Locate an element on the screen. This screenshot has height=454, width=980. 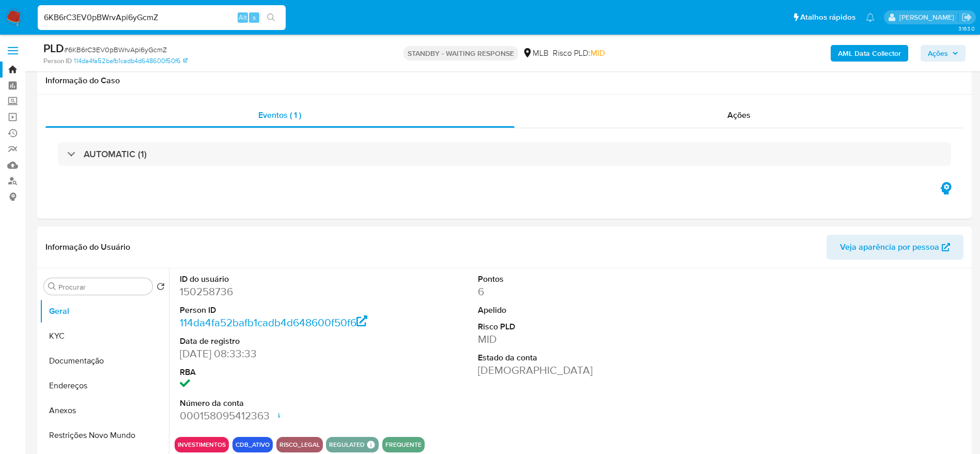
div: MLB is located at coordinates (535, 54).